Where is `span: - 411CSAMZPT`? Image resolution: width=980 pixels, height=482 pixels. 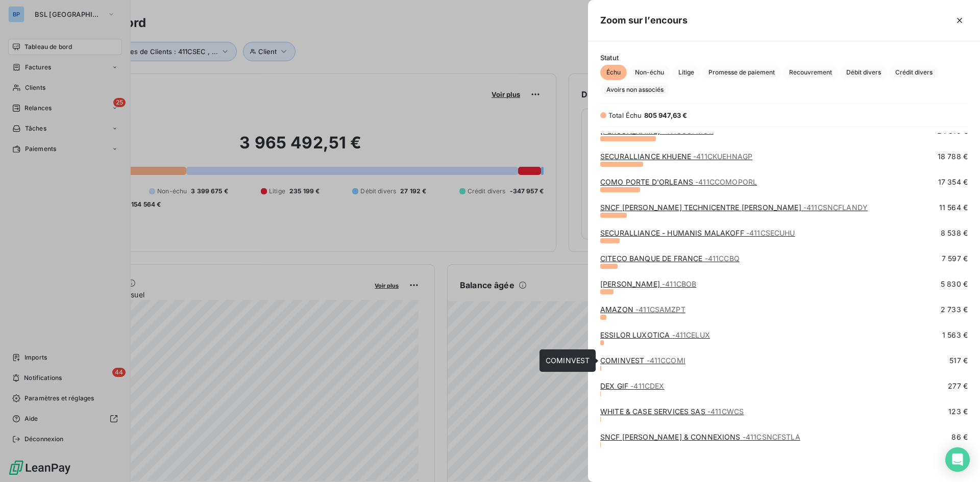
span: - 411CSAMZPT is located at coordinates (661, 310).